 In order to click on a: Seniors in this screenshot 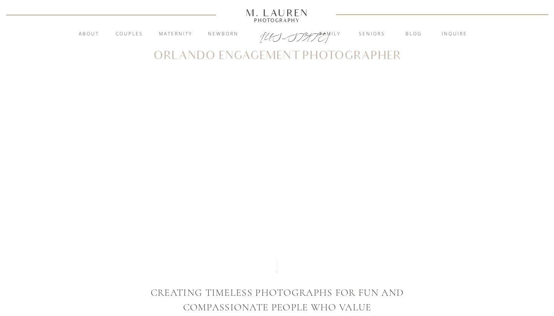, I will do `click(372, 34)`.